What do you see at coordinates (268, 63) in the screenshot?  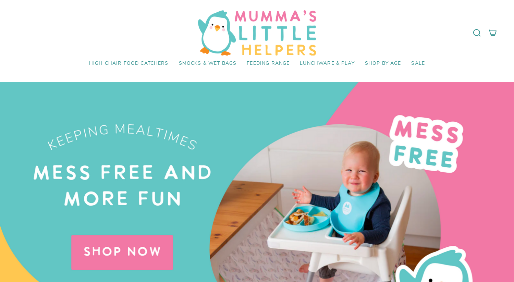 I see `span: Feeding Range` at bounding box center [268, 63].